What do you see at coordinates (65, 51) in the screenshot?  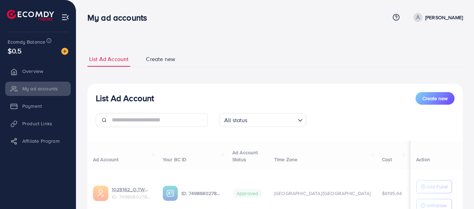 I see `img: image` at bounding box center [65, 51].